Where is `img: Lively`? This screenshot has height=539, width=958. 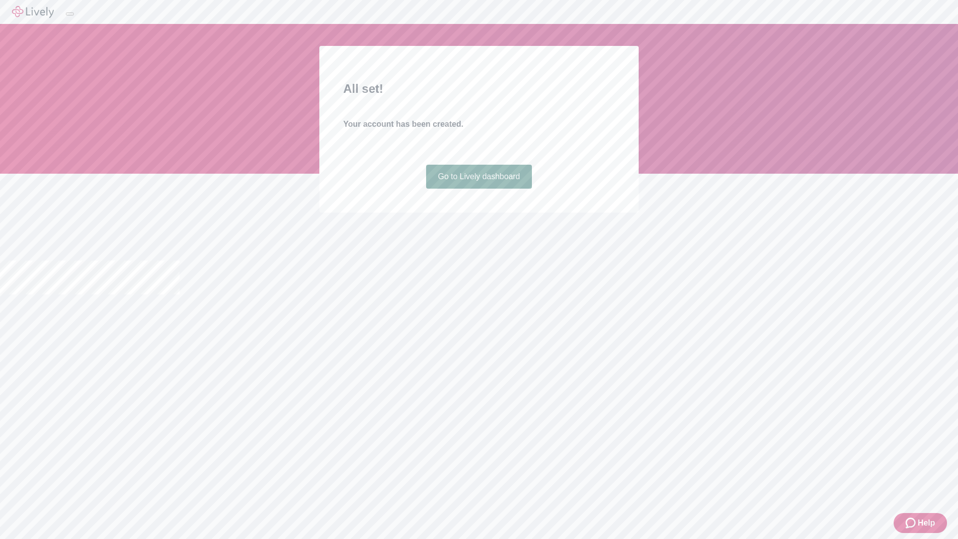 img: Lively is located at coordinates (33, 12).